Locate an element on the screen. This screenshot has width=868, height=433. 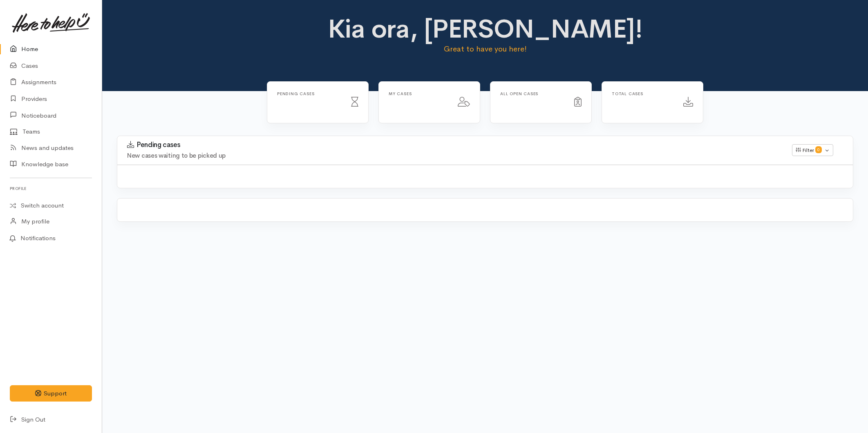
h6: Profile is located at coordinates (51, 188).